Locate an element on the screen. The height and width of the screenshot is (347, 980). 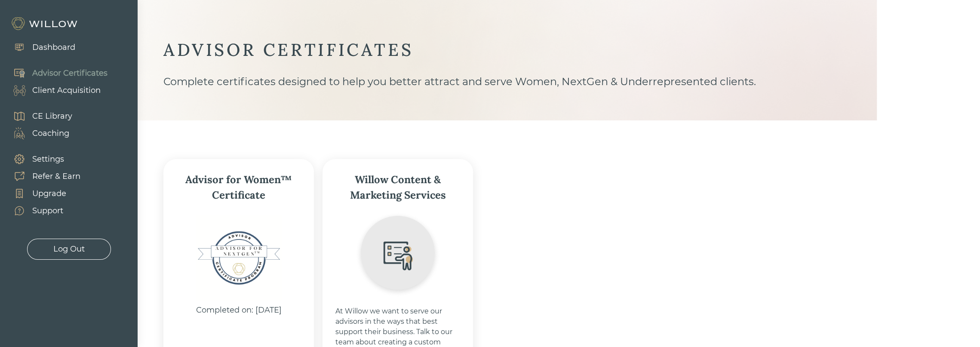
div: Advisor Certificates is located at coordinates (70, 73).